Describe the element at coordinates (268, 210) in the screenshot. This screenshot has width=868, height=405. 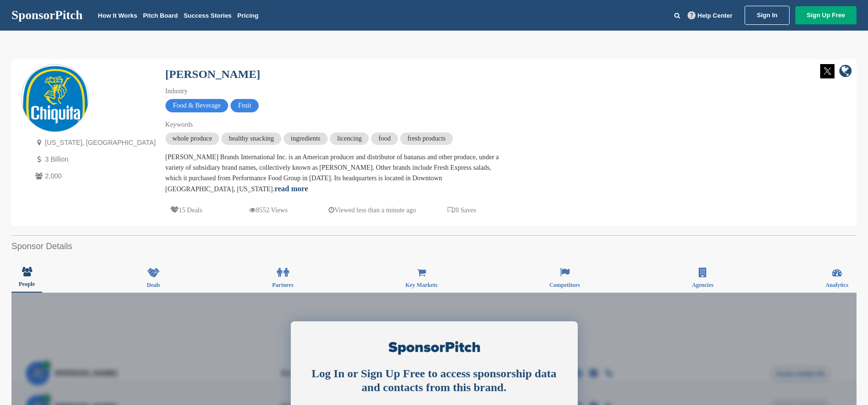
I see `p: 8552 Views` at that location.